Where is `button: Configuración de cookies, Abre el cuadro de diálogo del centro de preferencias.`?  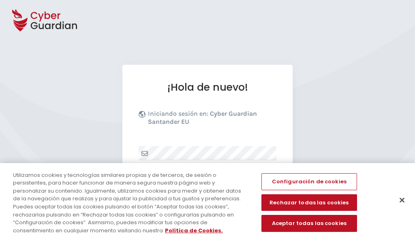
button: Configuración de cookies, Abre el cuadro de diálogo del centro de preferencias. is located at coordinates (309, 182).